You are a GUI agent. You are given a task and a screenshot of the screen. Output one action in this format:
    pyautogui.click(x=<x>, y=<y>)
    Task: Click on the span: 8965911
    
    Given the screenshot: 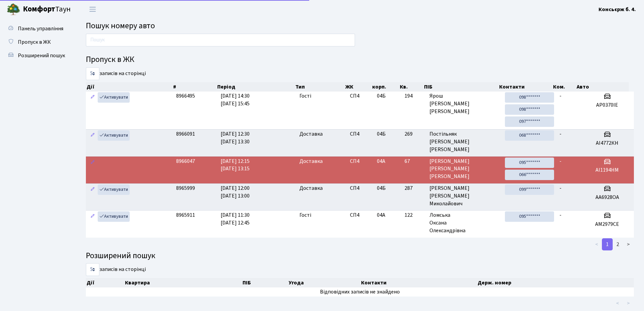 What is the action you would take?
    pyautogui.click(x=185, y=215)
    